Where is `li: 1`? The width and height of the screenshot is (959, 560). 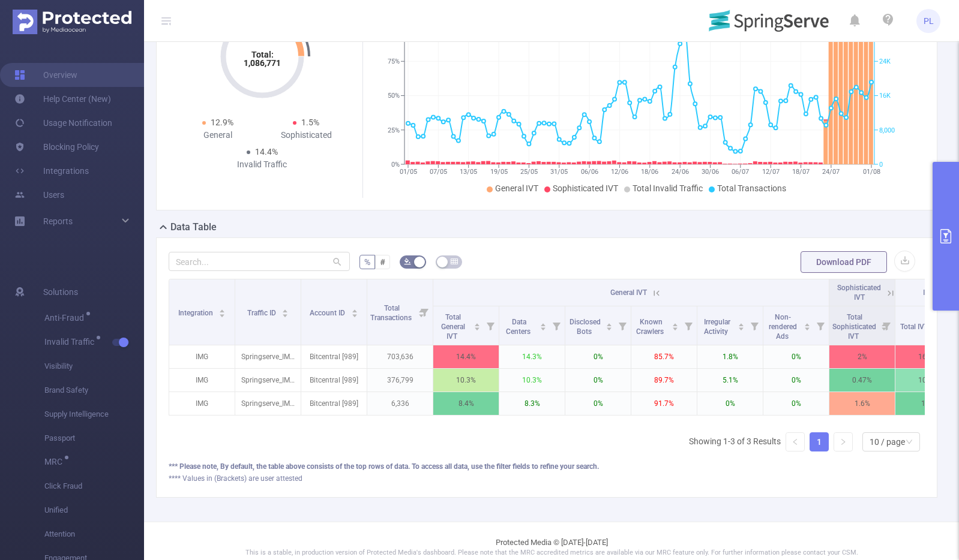 li: 1 is located at coordinates (819, 442).